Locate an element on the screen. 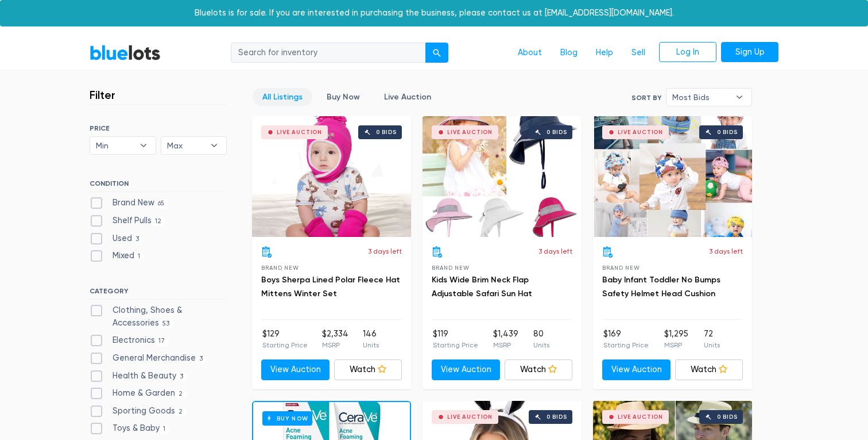 This screenshot has width=868, height=440. a: Help is located at coordinates (604, 53).